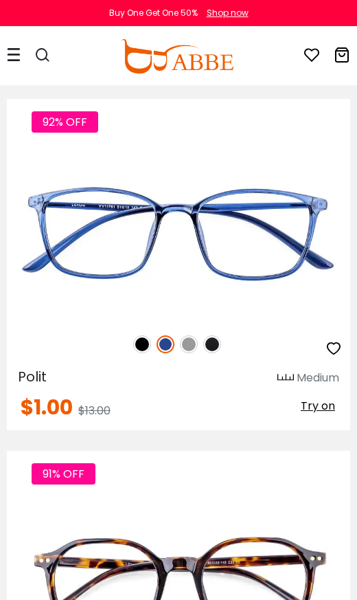 The width and height of the screenshot is (357, 600). I want to click on img: Gray, so click(189, 344).